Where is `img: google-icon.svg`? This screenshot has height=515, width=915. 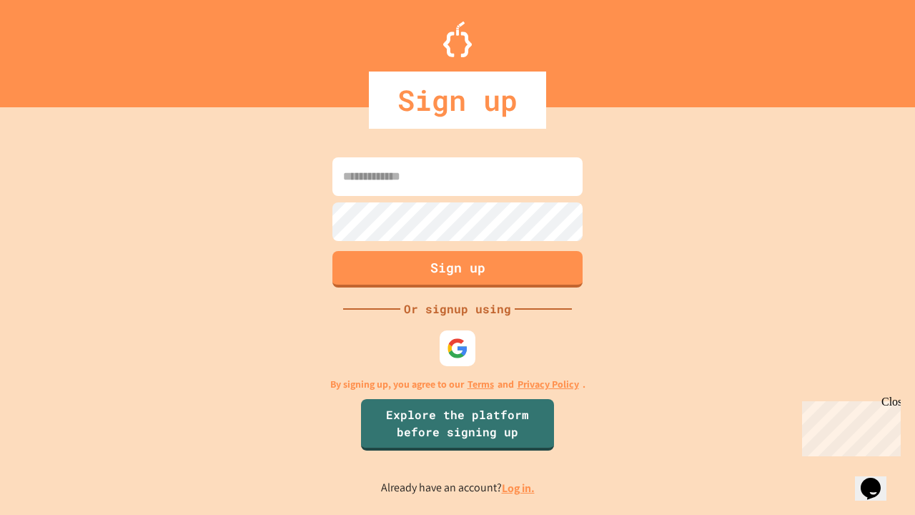 img: google-icon.svg is located at coordinates (457, 348).